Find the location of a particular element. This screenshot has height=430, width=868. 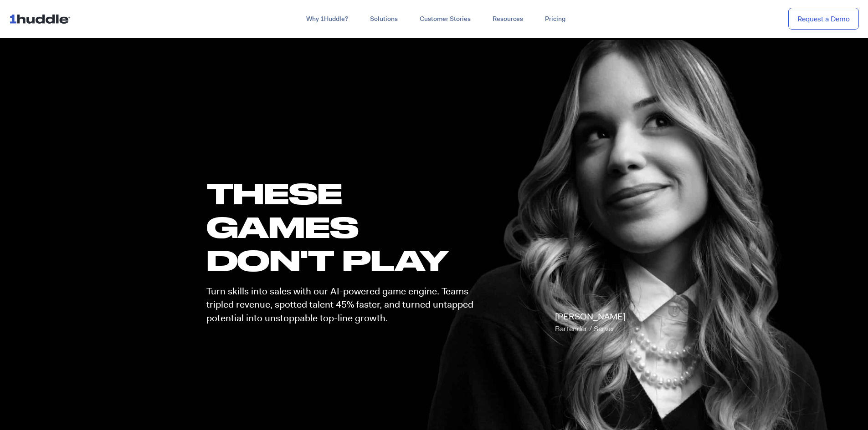

a: Pricing is located at coordinates (555, 19).